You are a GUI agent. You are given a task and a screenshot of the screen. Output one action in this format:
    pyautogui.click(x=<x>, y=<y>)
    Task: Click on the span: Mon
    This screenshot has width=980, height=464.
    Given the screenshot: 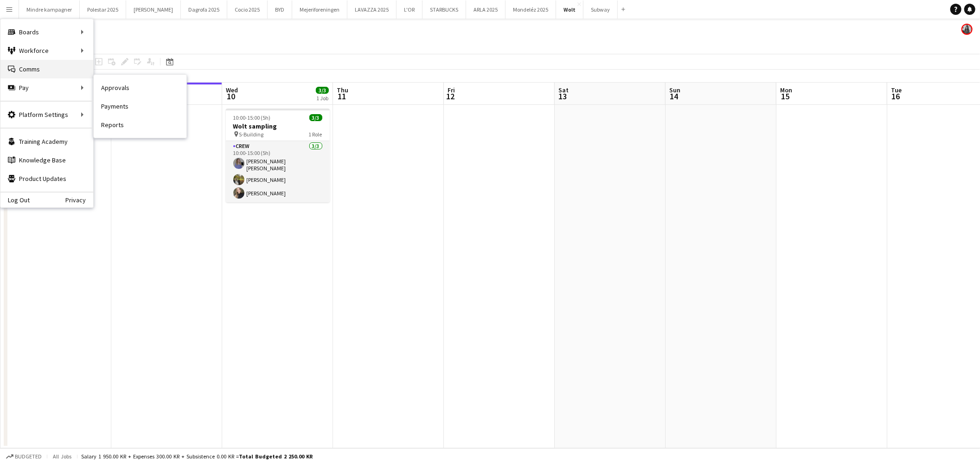 What is the action you would take?
    pyautogui.click(x=786, y=90)
    